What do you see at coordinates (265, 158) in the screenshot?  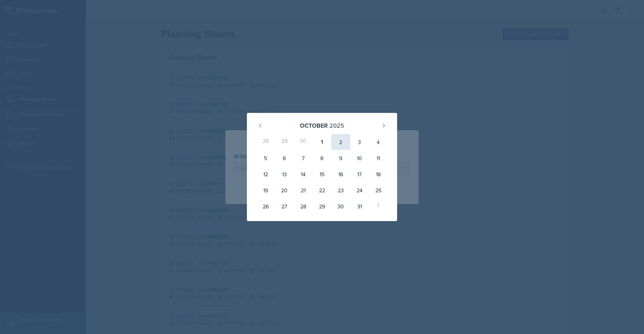 I see `div: 5` at bounding box center [265, 158].